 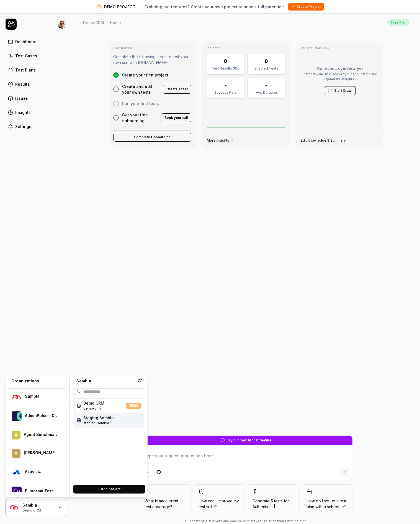 What do you see at coordinates (62, 24) in the screenshot?
I see `img: 704fe57e-bae9-4a0d-8bcb-c4203d9f0bb2.jpeg` at bounding box center [62, 24].